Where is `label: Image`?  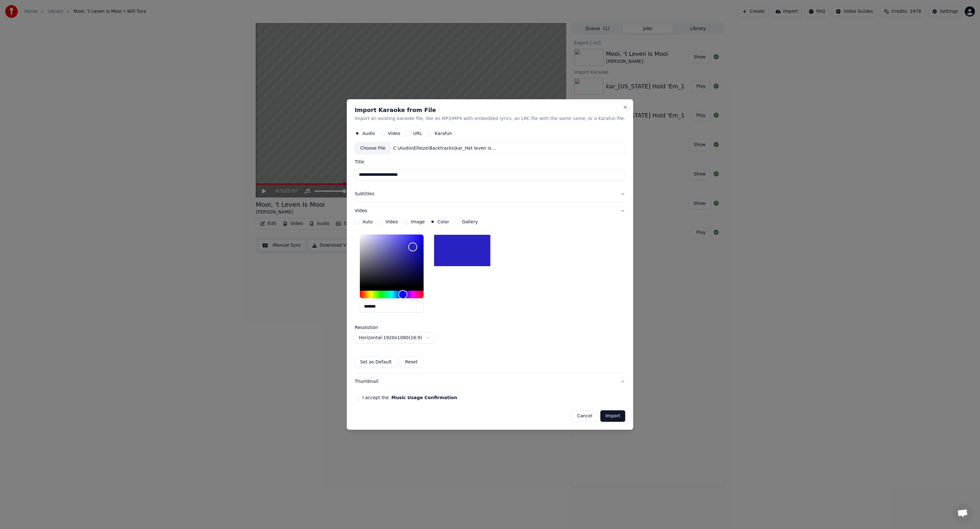
label: Image is located at coordinates (418, 222).